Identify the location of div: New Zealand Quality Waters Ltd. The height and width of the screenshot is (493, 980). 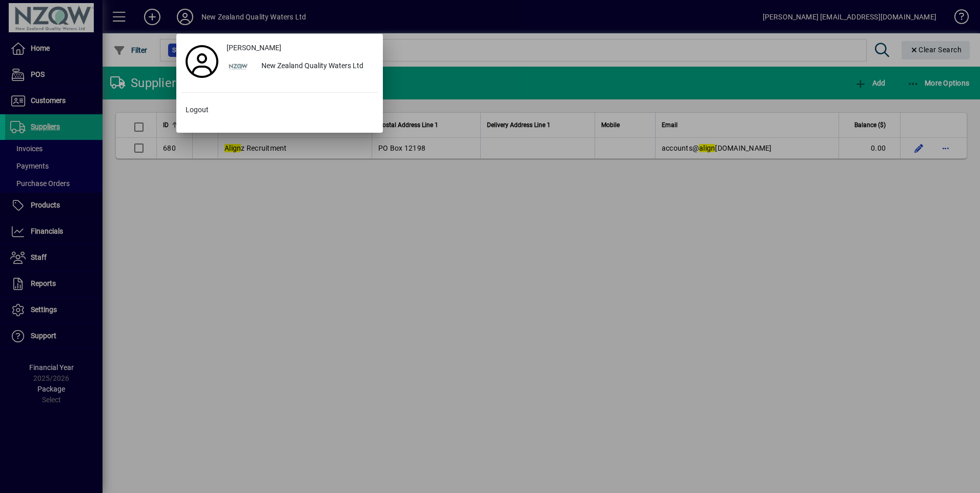
(316, 67).